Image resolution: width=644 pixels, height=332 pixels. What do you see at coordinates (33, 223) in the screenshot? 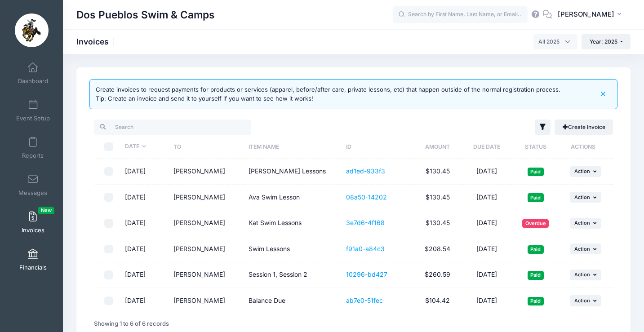
I see `a: InvoicesNew` at bounding box center [33, 223].